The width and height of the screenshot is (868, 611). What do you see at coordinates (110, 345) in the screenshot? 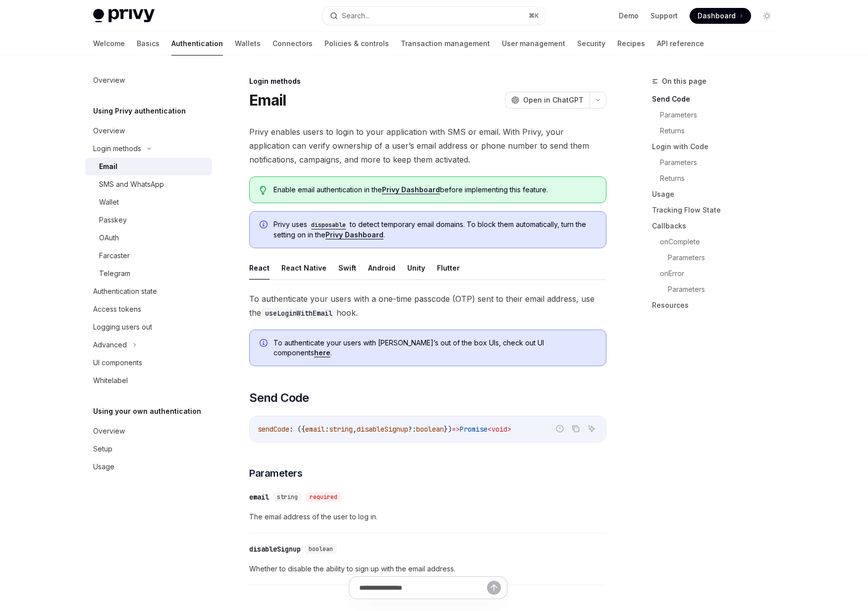
I see `div: Advanced` at bounding box center [110, 345].